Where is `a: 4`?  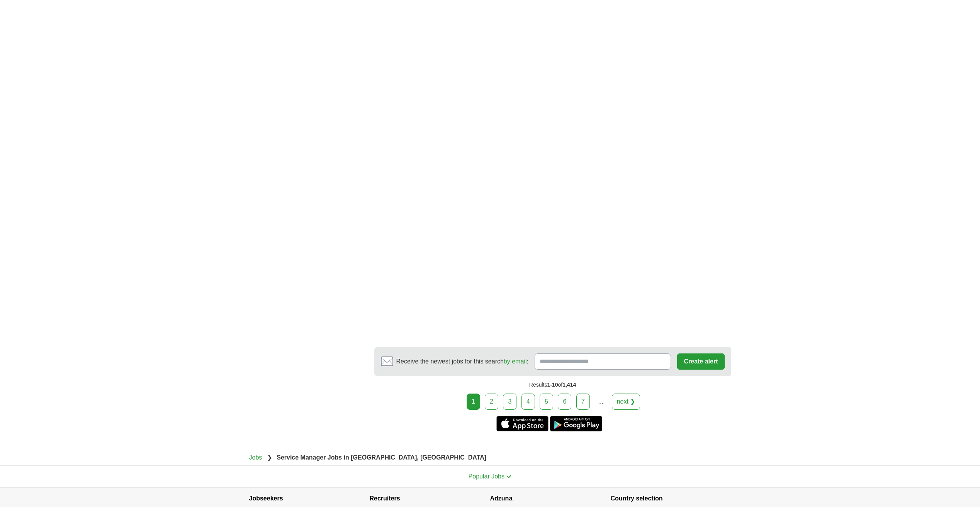
a: 4 is located at coordinates (528, 401).